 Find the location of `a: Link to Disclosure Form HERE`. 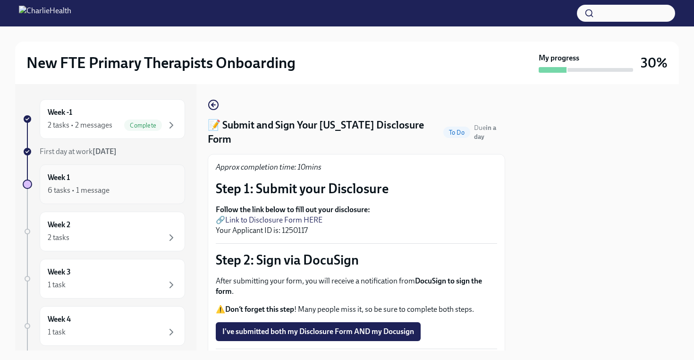

a: Link to Disclosure Form HERE is located at coordinates (274, 220).